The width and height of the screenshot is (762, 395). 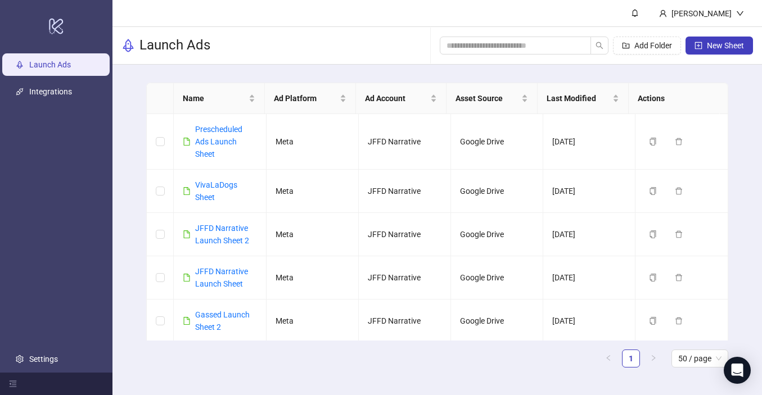 What do you see at coordinates (609, 359) in the screenshot?
I see `li: Previous Page` at bounding box center [609, 359].